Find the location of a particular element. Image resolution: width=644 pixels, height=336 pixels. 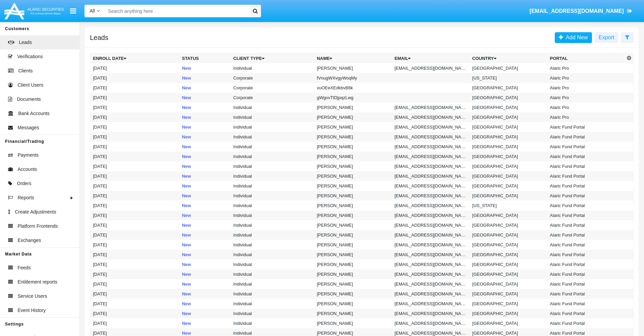

span: Event History is located at coordinates (31, 310).